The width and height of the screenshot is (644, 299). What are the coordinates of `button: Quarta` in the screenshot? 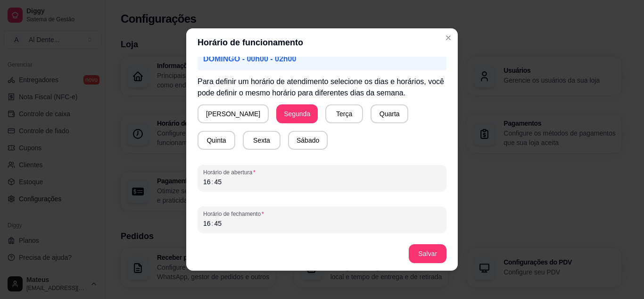 It's located at (389, 114).